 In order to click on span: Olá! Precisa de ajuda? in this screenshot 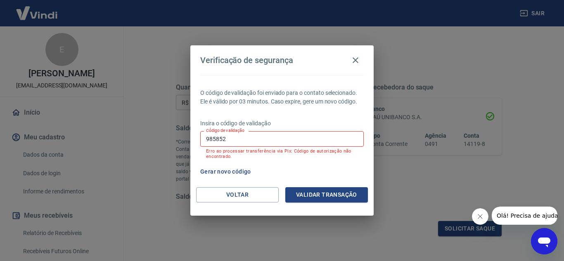, I will do `click(37, 9)`.